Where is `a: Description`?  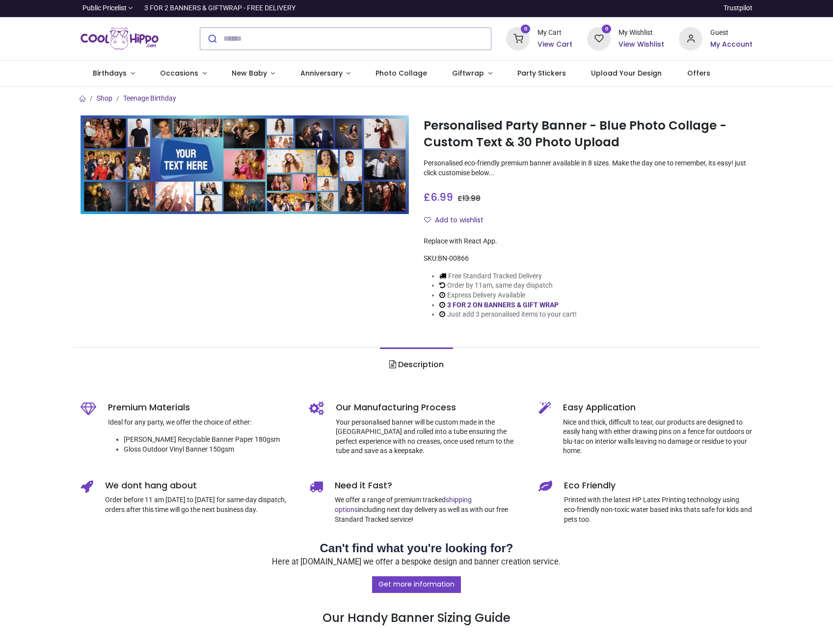 a: Description is located at coordinates (416, 364).